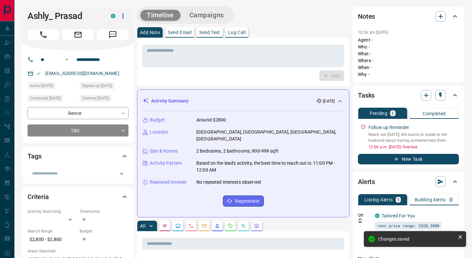  Describe the element at coordinates (244, 226) in the screenshot. I see `svg: Opportunities` at that location.